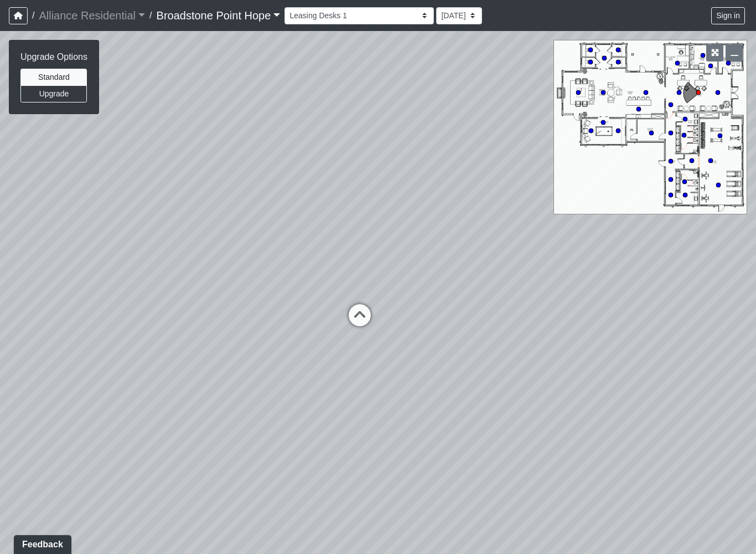  Describe the element at coordinates (54, 93) in the screenshot. I see `button: Upgrade` at that location.